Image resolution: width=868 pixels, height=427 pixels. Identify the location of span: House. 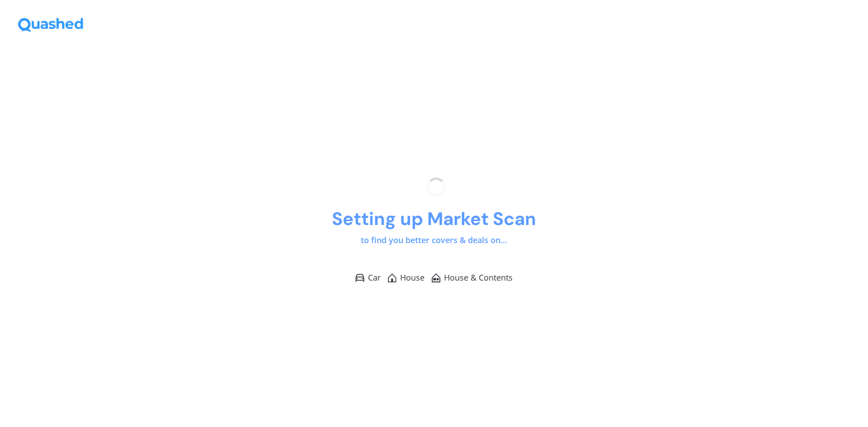
(412, 278).